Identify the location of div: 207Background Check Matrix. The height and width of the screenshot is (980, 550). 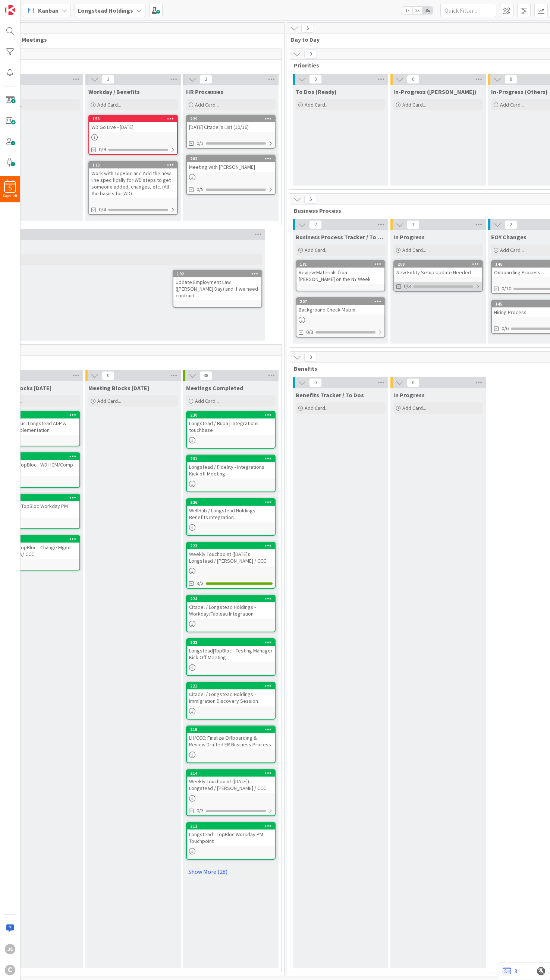
(340, 306).